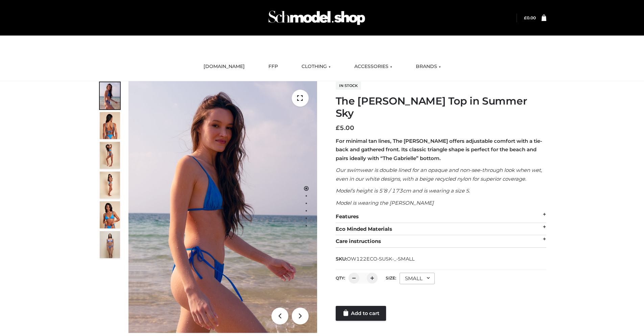 The height and width of the screenshot is (336, 644). Describe the element at coordinates (348, 86) in the screenshot. I see `span: In stock` at that location.